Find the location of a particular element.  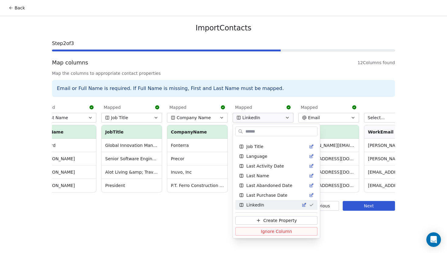

button: Ignore Column is located at coordinates (276, 231).